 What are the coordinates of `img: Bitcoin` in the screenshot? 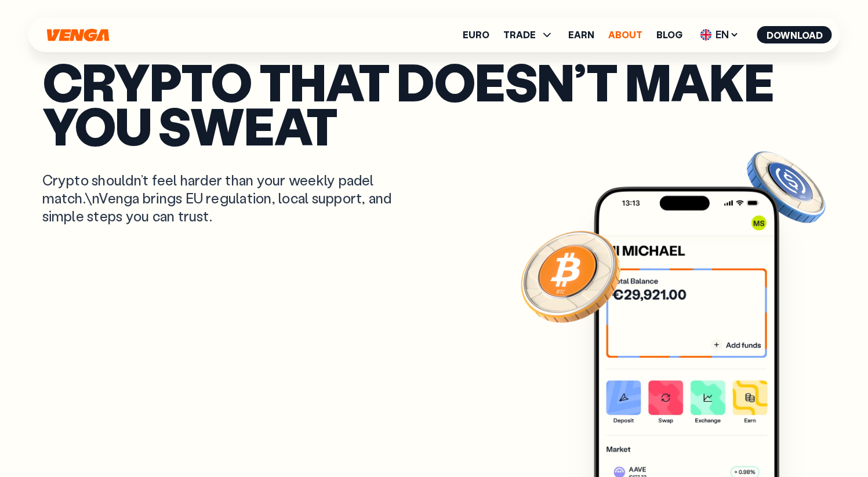 It's located at (571, 276).